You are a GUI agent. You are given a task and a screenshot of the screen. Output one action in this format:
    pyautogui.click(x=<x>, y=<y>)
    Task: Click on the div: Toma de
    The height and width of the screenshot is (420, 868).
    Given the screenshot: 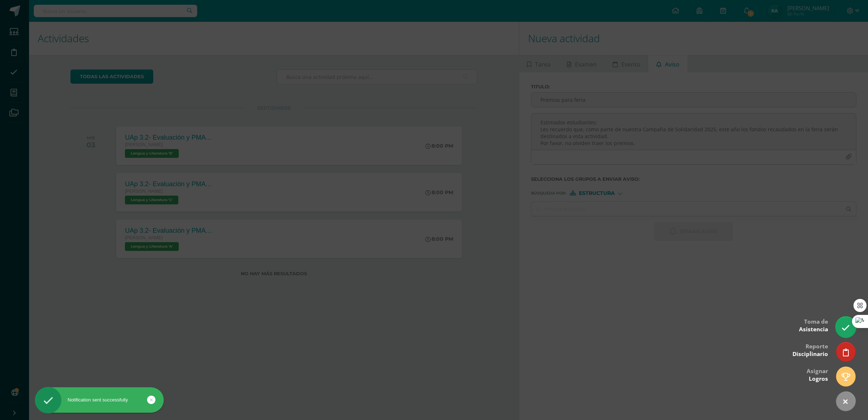 What is the action you would take?
    pyautogui.click(x=814, y=324)
    